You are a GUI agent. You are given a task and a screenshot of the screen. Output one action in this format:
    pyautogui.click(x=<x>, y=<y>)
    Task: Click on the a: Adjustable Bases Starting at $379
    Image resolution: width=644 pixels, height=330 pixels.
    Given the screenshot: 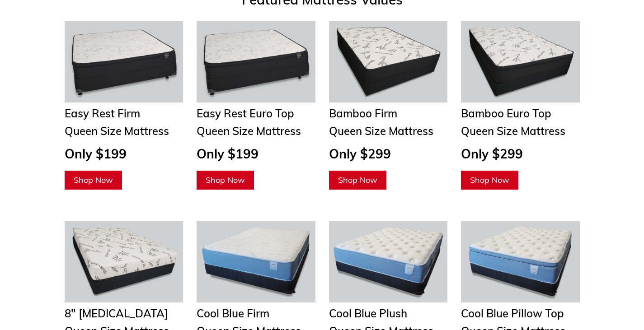 What is the action you would take?
    pyautogui.click(x=520, y=62)
    